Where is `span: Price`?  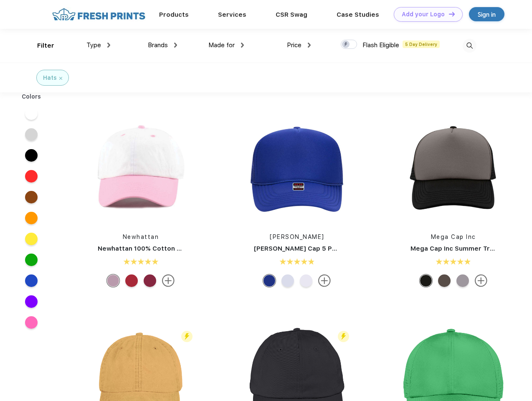
span: Price is located at coordinates (294, 45).